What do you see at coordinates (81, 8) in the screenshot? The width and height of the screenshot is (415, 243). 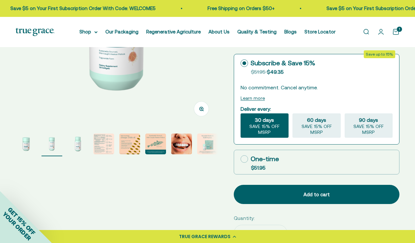 I see `p: Save $5 on Your First Subscription Order With Code: WELCOME5` at bounding box center [81, 8].